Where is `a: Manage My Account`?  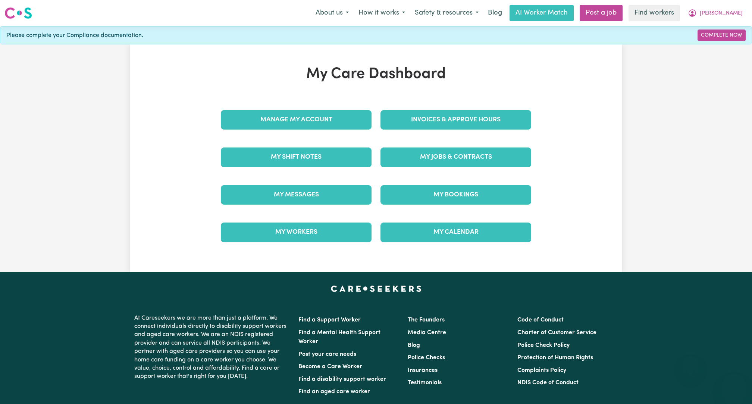
a: Manage My Account is located at coordinates (296, 120).